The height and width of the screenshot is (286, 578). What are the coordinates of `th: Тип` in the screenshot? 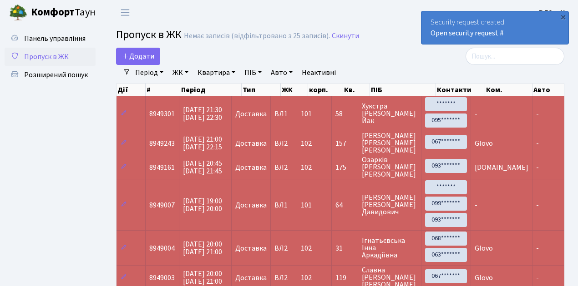 It's located at (261, 90).